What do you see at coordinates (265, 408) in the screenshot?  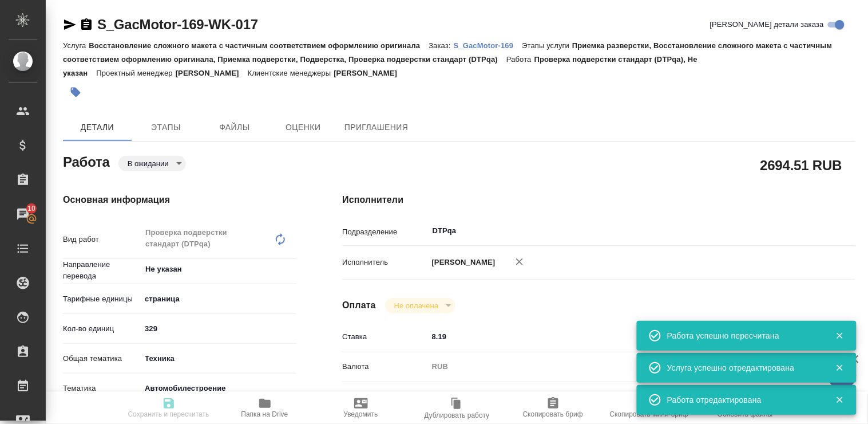 I see `button: Папка на Drive` at bounding box center [265, 408].